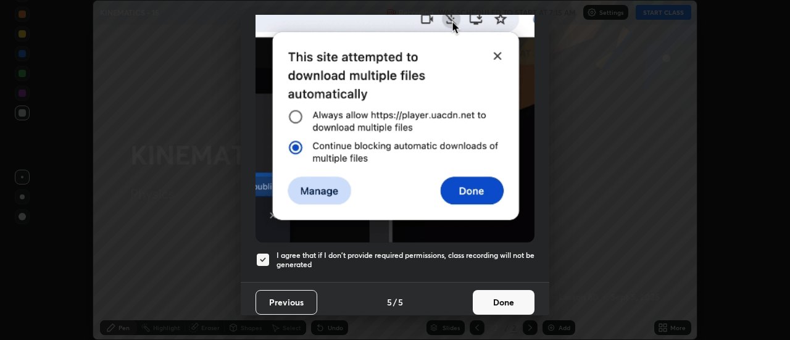 This screenshot has width=790, height=340. What do you see at coordinates (286, 302) in the screenshot?
I see `button: Previous` at bounding box center [286, 302].